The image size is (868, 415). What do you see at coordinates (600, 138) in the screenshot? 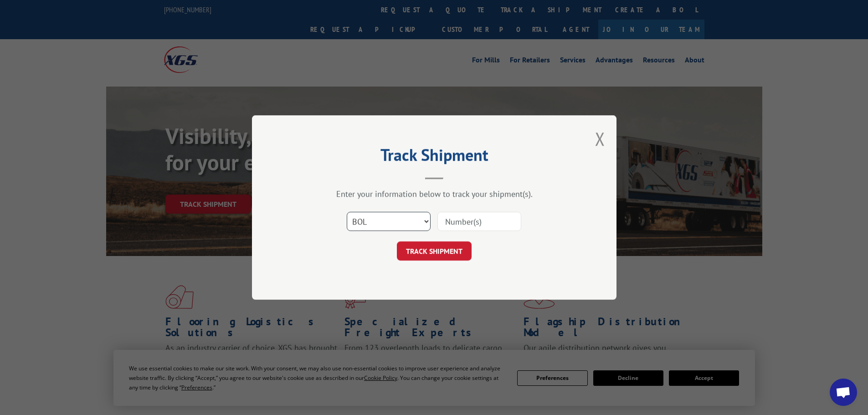
I see `button: Close modal` at bounding box center [600, 138].